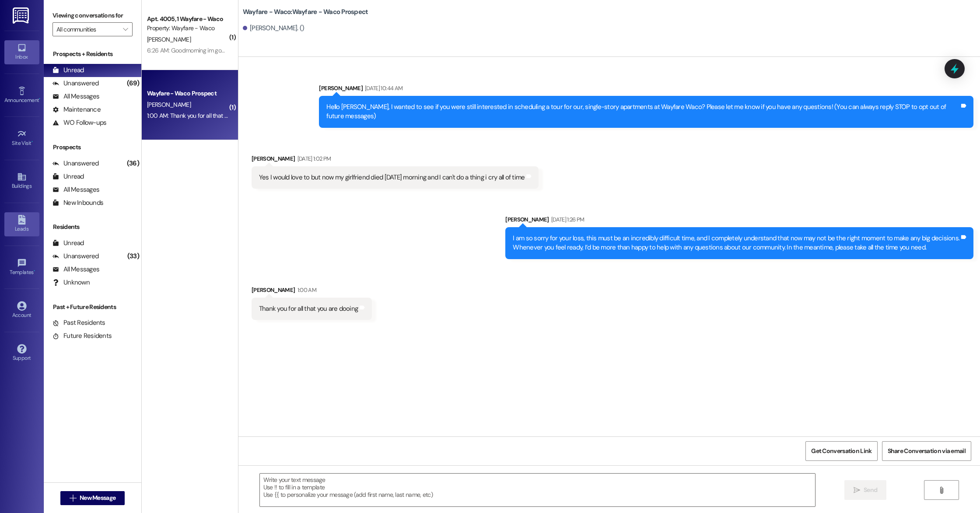 This screenshot has height=513, width=980. Describe the element at coordinates (71, 282) in the screenshot. I see `div: Unknown` at that location.